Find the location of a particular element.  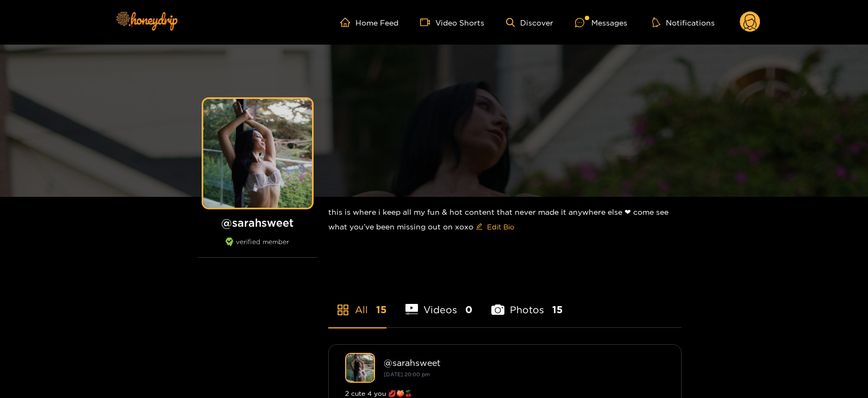

li: Photos is located at coordinates (527, 303).